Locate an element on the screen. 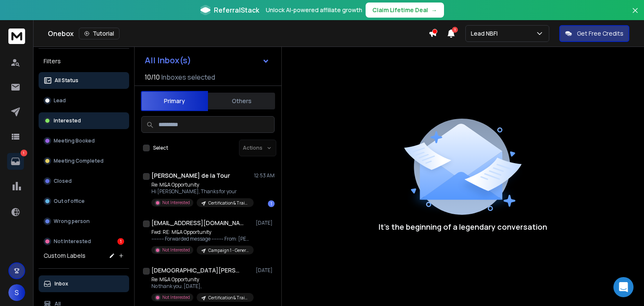 Image resolution: width=644 pixels, height=306 pixels. button: All Inbox(s) is located at coordinates (207, 61).